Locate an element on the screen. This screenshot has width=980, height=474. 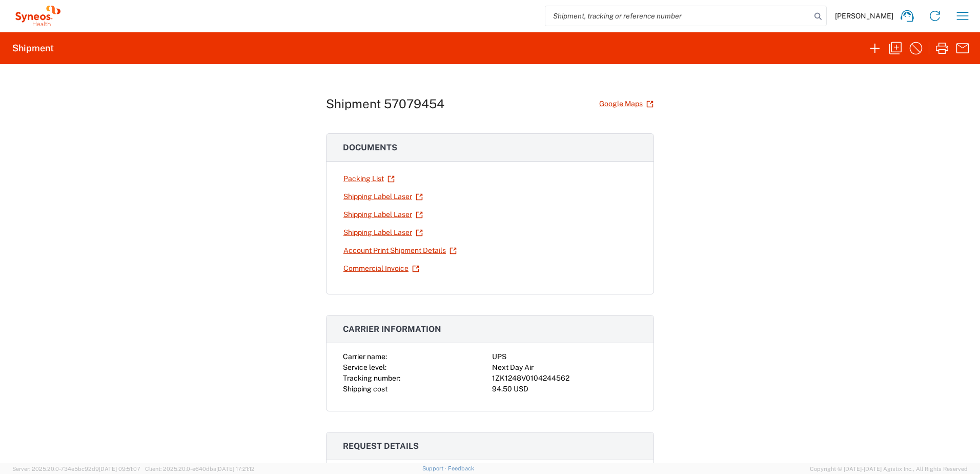
div: UPS is located at coordinates (564, 356).